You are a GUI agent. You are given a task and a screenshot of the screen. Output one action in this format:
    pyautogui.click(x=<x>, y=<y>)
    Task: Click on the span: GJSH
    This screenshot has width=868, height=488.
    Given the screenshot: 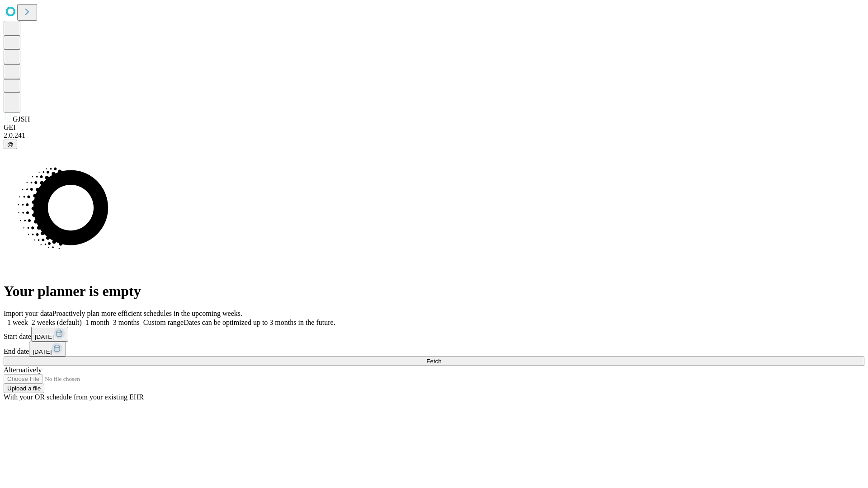 What is the action you would take?
    pyautogui.click(x=21, y=119)
    